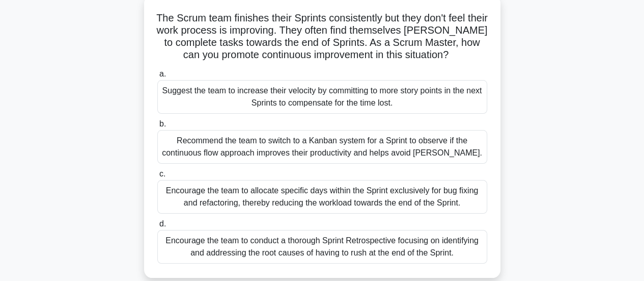 The image size is (644, 281). I want to click on div: Recommend the team to switch to a Kanban system for a Sprint to observe if the continuous flow ap..., so click(322, 147).